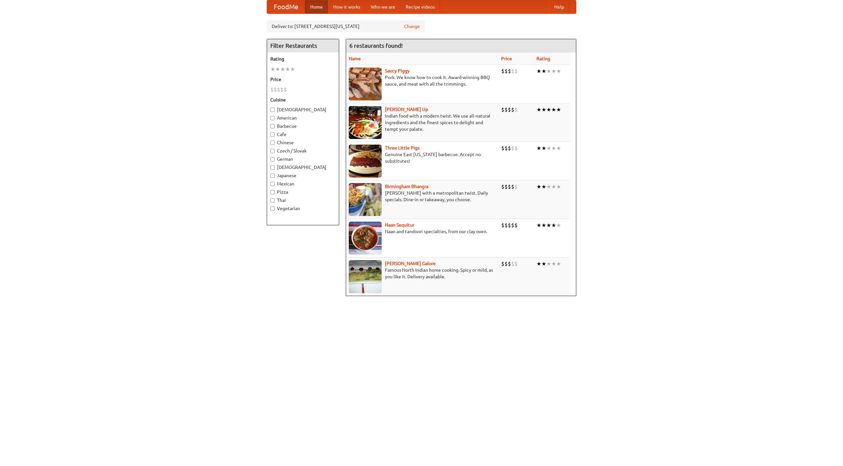  I want to click on input: Thai, so click(272, 200).